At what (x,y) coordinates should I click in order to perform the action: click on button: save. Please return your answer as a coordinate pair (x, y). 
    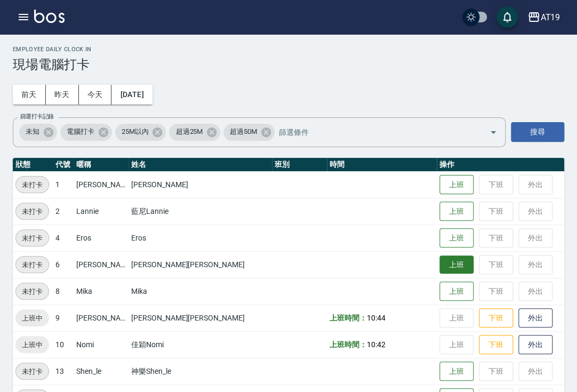
    Looking at the image, I should click on (507, 17).